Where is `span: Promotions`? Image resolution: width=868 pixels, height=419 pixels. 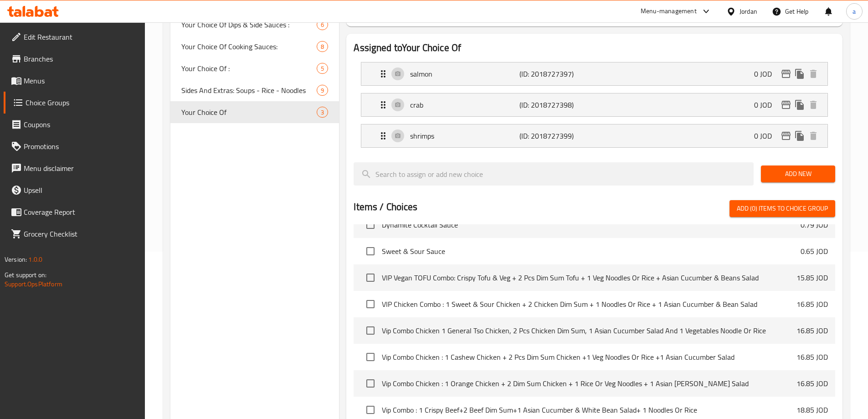
span: Promotions is located at coordinates (81, 147).